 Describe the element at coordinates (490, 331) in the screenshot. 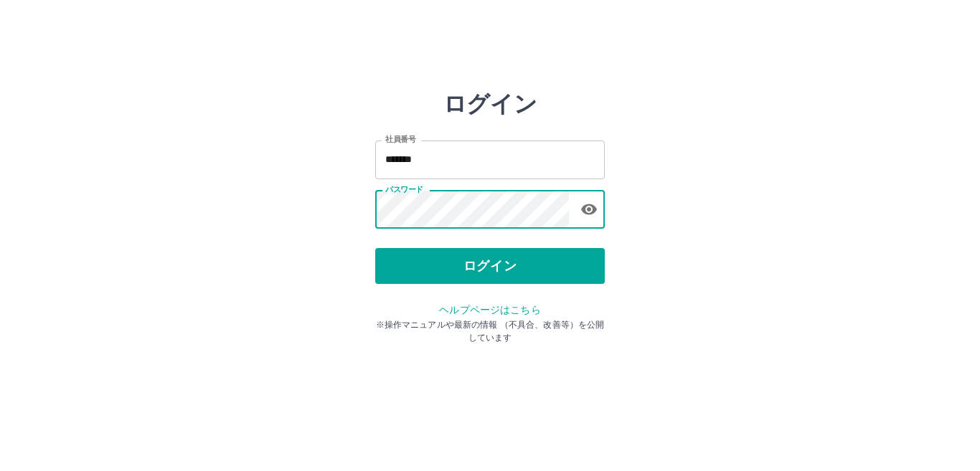

I see `p: ※操作マニュアルや最新の情報 （不具合、改善等）を公開しています` at that location.